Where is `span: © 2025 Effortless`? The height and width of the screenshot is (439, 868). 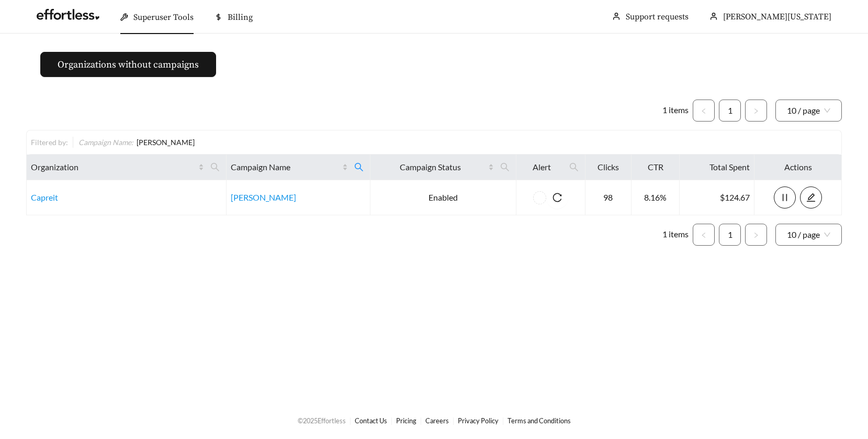
span: © 2025 Effortless is located at coordinates (322, 421).